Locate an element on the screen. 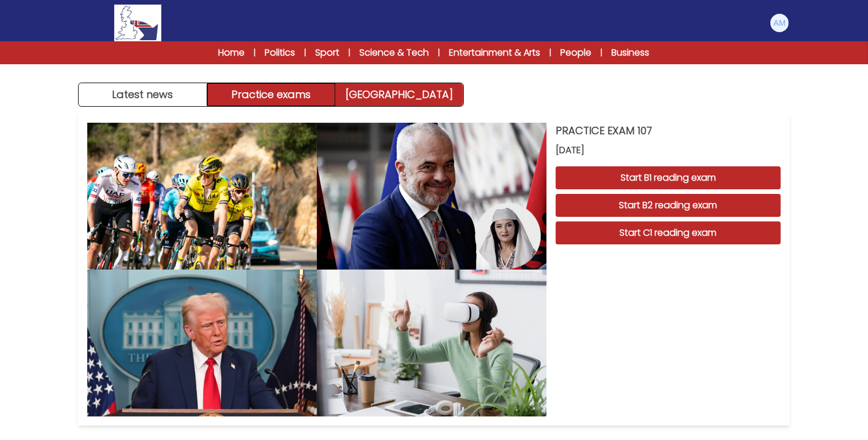 This screenshot has width=868, height=440. button: Practice exams is located at coordinates (271, 95).